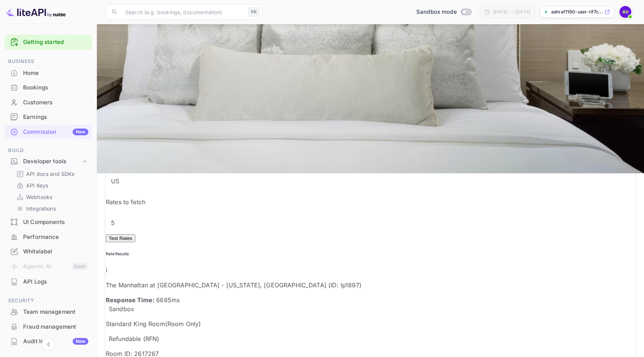  What do you see at coordinates (48, 237) in the screenshot?
I see `a: Performance` at bounding box center [48, 237].